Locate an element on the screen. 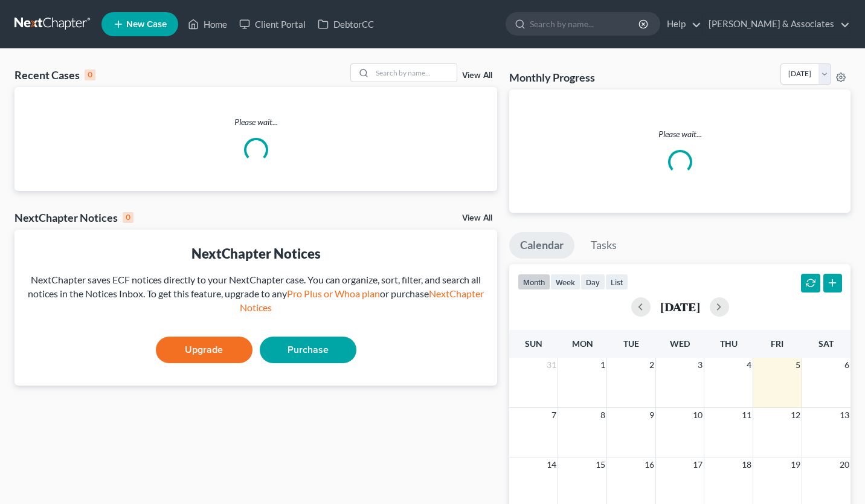 This screenshot has height=504, width=865. a: Calendar is located at coordinates (542, 245).